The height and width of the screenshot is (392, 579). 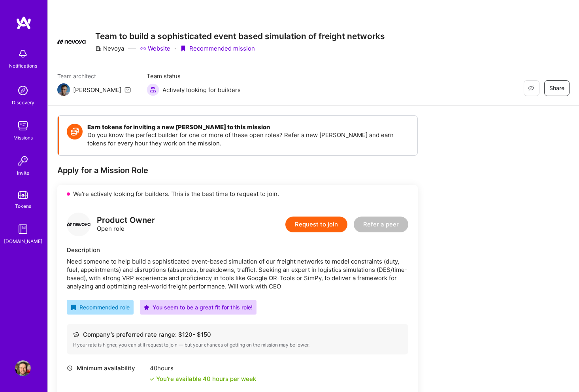 What do you see at coordinates (238, 170) in the screenshot?
I see `div: Apply for a Mission Role` at bounding box center [238, 170].